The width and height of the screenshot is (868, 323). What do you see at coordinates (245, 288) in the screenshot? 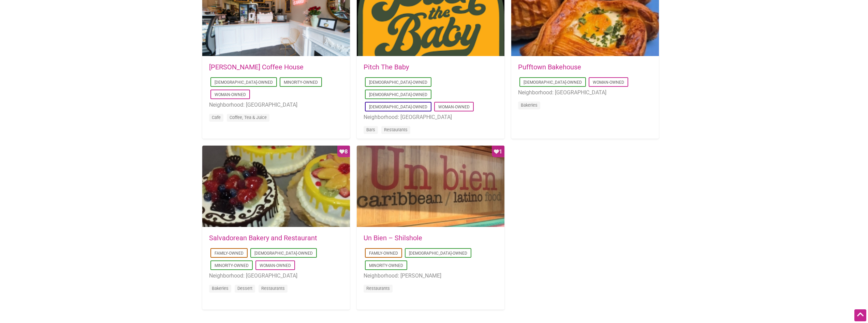
I see `a: Dessert` at bounding box center [245, 288].